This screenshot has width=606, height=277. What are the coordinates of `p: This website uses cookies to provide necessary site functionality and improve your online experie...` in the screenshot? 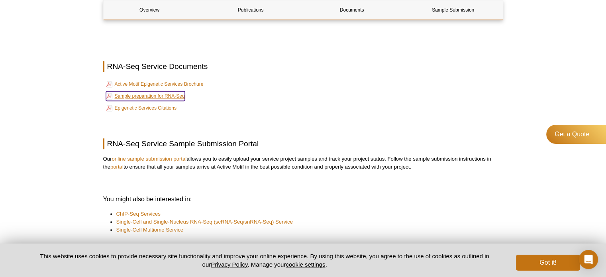 It's located at (265, 260).